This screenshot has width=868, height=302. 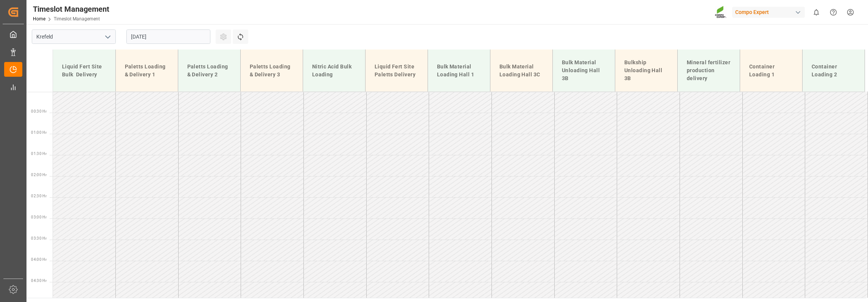 What do you see at coordinates (833, 71) in the screenshot?
I see `div: Container Loading 2` at bounding box center [833, 71].